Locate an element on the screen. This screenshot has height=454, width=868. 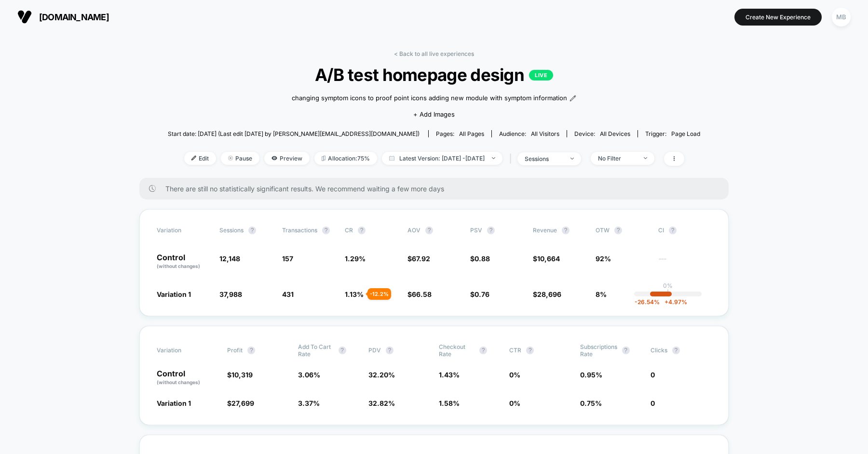
a: < Back to all live experiences is located at coordinates (434, 53).